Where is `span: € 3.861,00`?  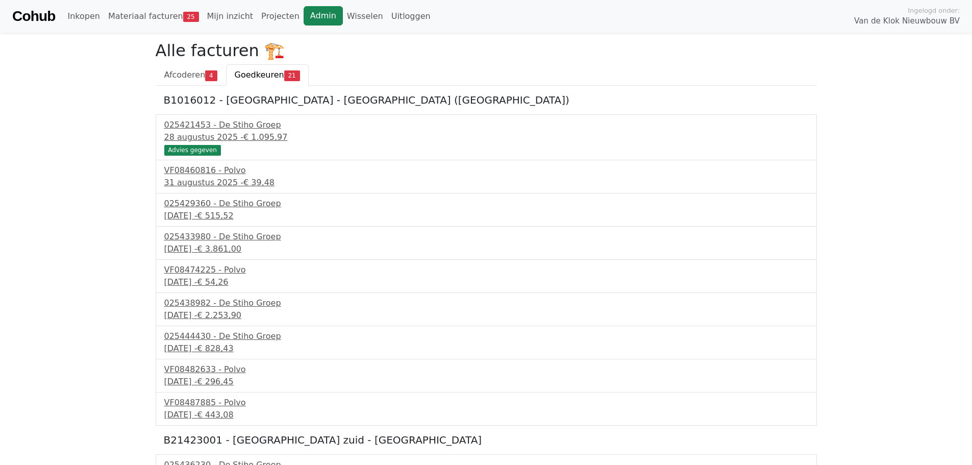
span: € 3.861,00 is located at coordinates (219, 249).